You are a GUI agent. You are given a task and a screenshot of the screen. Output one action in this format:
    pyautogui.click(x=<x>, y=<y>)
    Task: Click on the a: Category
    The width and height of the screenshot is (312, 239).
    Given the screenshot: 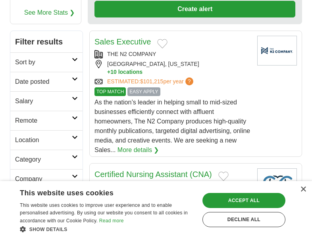 What is the action you would take?
    pyautogui.click(x=46, y=159)
    